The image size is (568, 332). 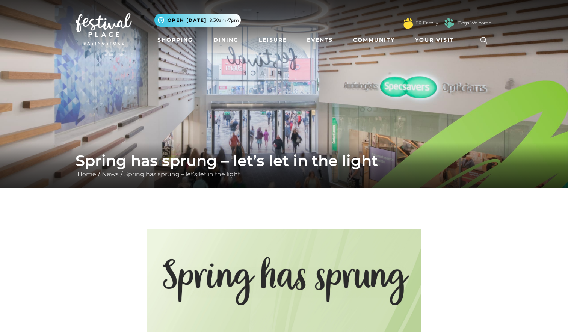 I want to click on a: Dogs Welcome!, so click(x=475, y=23).